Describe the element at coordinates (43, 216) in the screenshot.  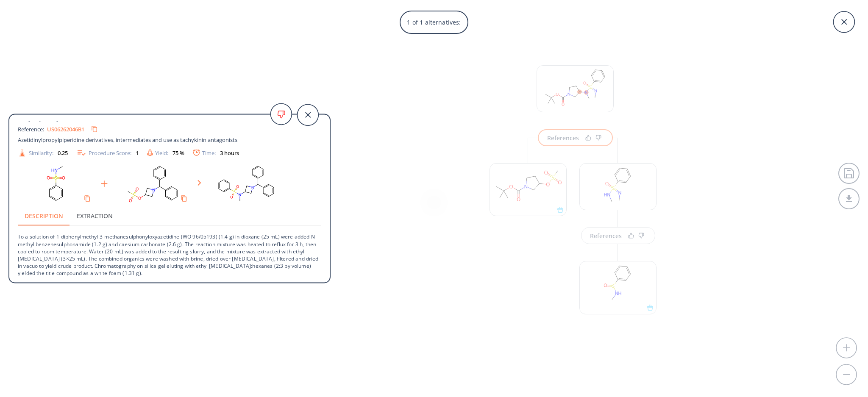
I see `button: Description` at that location.